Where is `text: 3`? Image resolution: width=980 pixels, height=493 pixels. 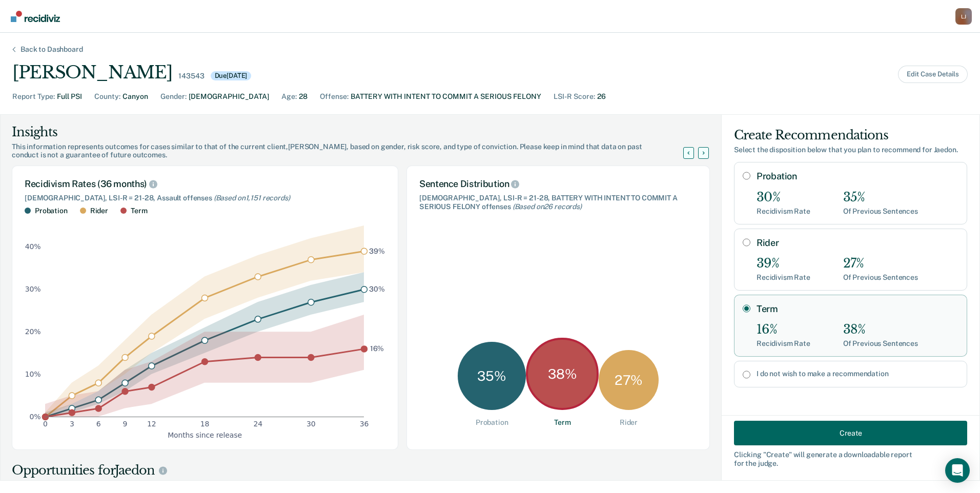
text: 3 is located at coordinates (72, 423).